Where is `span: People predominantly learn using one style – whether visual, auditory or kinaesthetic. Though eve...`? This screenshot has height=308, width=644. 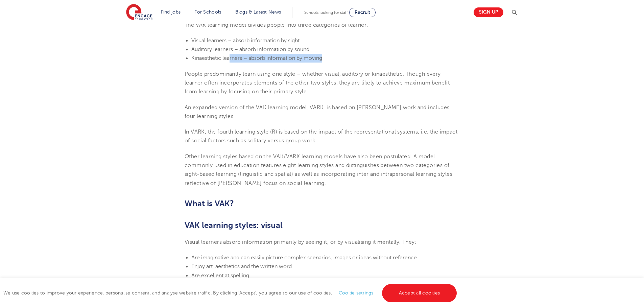
span: People predominantly learn using one style – whether visual, auditory or kinaesthetic. Though eve... is located at coordinates (317, 83).